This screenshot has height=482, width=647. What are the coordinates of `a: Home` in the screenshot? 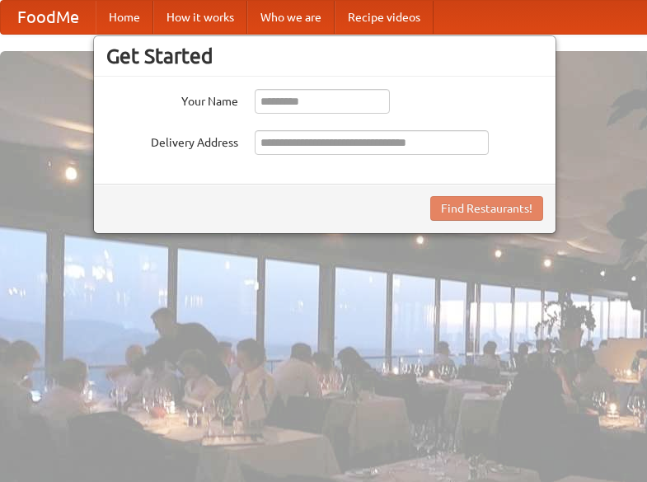 It's located at (124, 17).